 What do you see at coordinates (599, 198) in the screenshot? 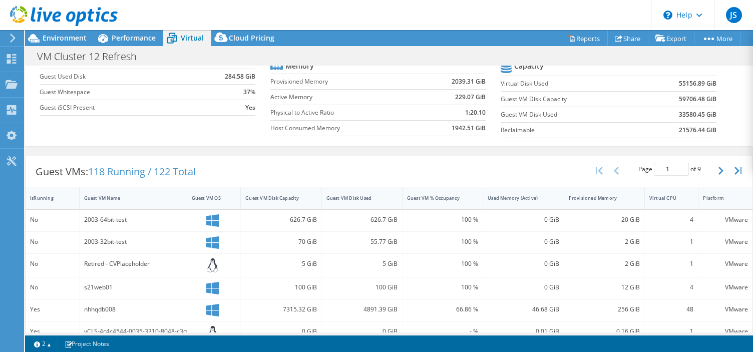
I see `div: Provisioned Memory` at bounding box center [599, 198].